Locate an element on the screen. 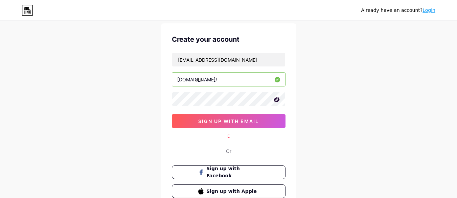 The height and width of the screenshot is (198, 457). input: Email is located at coordinates (229, 60).